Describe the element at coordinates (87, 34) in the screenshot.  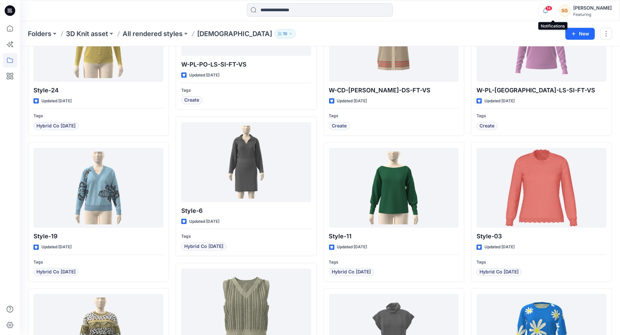
I see `a: 3D Knit asset` at that location.